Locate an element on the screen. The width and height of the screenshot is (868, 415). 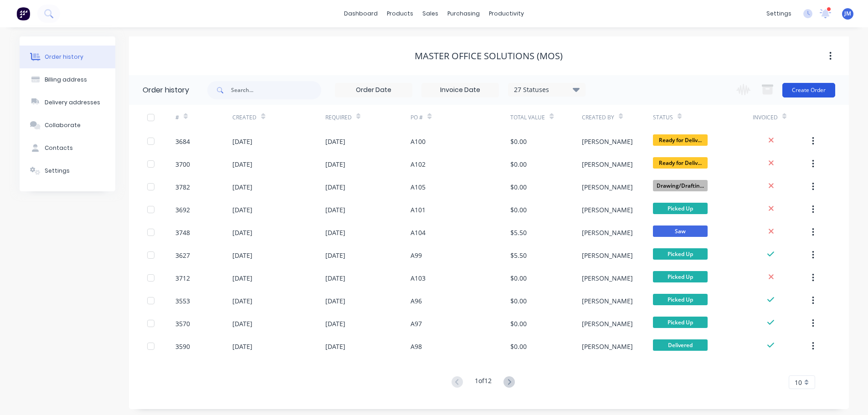
a: dashboard is located at coordinates (361, 14).